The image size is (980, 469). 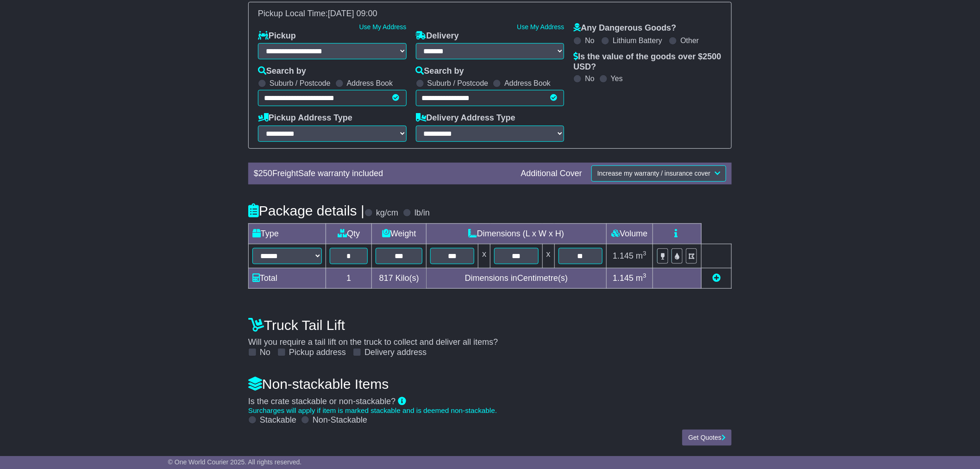 I want to click on td: Volume, so click(x=629, y=233).